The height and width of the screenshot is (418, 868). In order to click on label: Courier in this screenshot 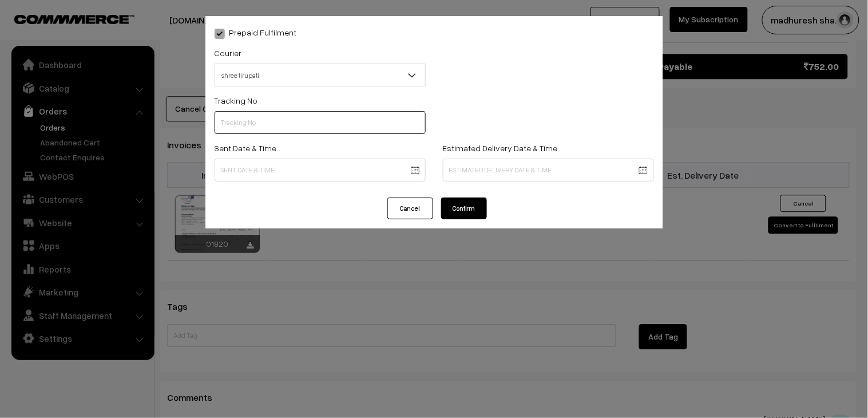, I will do `click(228, 53)`.